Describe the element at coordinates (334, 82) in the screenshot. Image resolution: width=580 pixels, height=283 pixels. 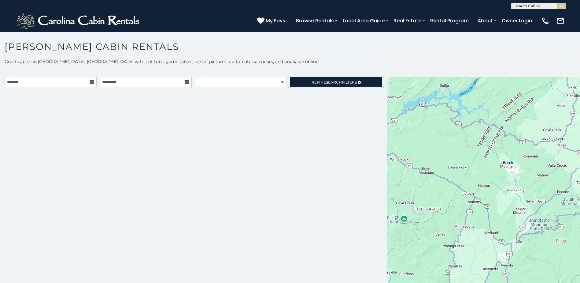
I see `span: Refine Filters` at that location.